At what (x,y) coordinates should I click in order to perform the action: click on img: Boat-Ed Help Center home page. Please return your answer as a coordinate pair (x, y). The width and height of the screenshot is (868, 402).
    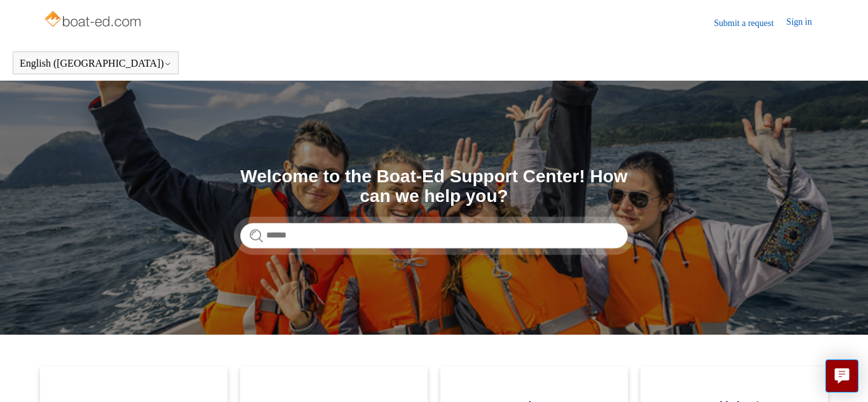
    Looking at the image, I should click on (94, 20).